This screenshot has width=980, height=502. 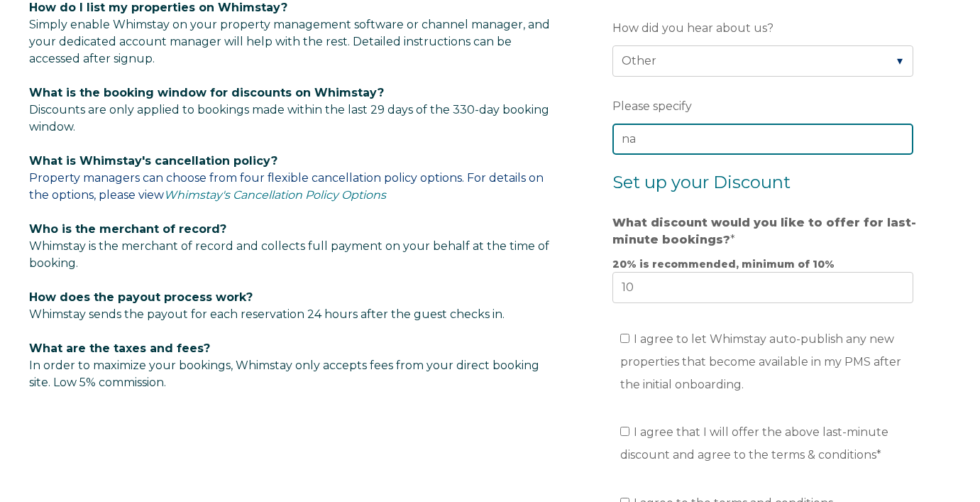 I want to click on span: I agree that I will offer the above last-minute discount and agree to the terms & conditions, so click(x=755, y=443).